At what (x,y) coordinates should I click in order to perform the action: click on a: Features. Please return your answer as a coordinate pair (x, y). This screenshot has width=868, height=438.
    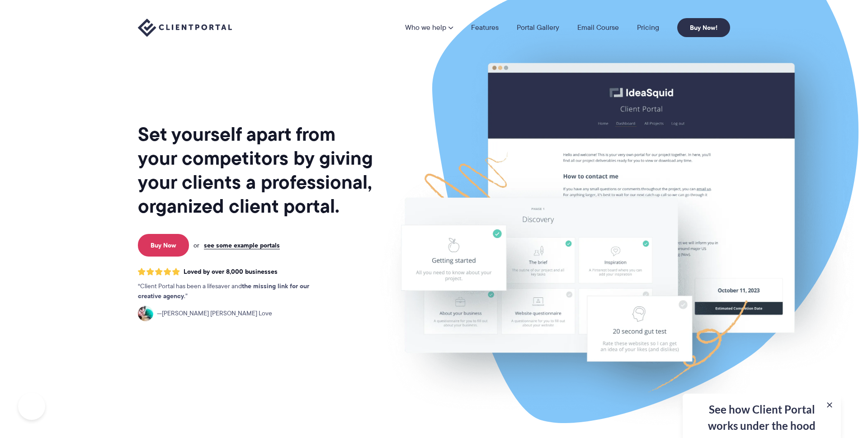
    Looking at the image, I should click on (484, 28).